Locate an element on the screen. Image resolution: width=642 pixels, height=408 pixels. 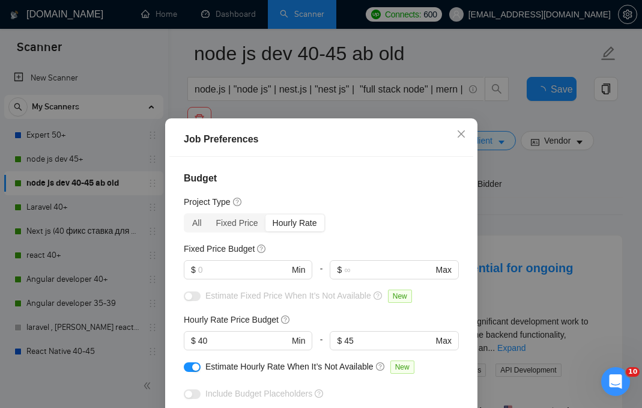
h5: Fixed Price Budget is located at coordinates (219, 249).